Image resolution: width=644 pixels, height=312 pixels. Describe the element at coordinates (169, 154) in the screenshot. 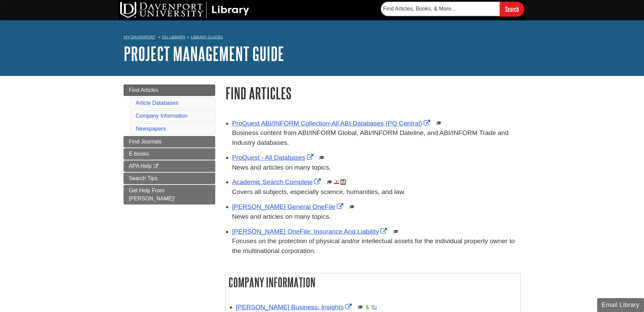

I see `a: E-books` at that location.